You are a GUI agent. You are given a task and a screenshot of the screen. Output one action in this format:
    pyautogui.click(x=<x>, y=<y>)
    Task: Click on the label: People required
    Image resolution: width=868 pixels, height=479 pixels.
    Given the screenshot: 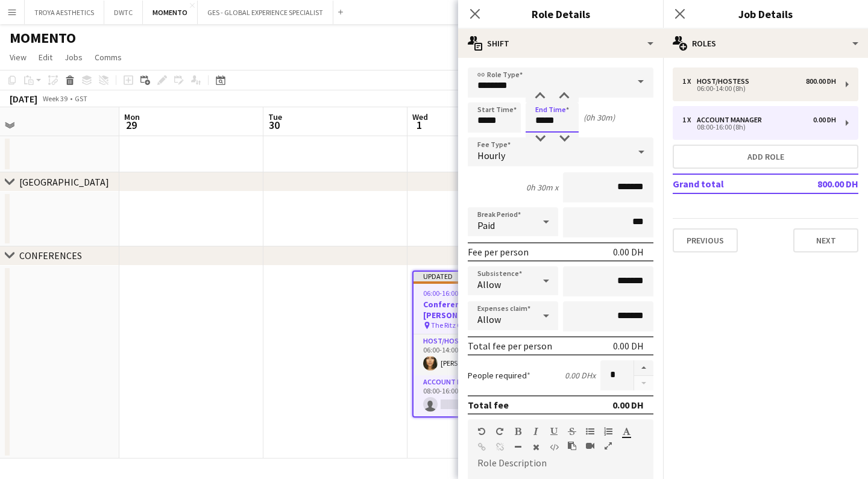 What is the action you would take?
    pyautogui.click(x=499, y=376)
    